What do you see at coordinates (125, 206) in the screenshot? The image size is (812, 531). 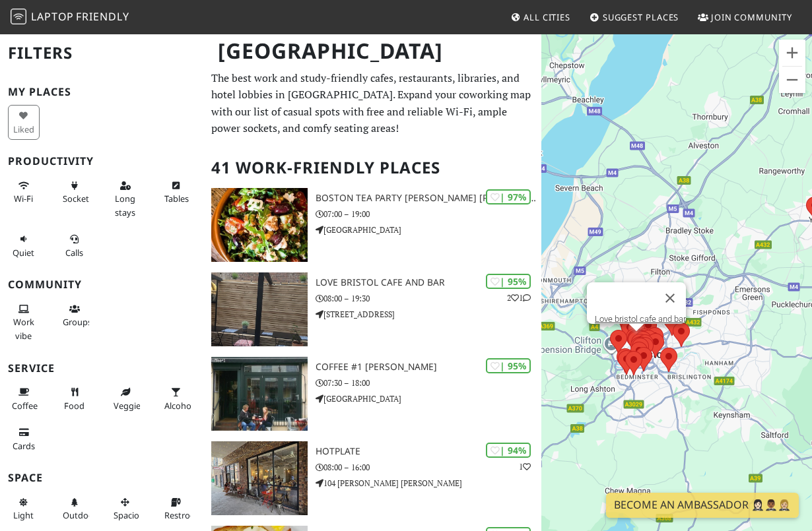 I see `span: Long stays` at bounding box center [125, 206].